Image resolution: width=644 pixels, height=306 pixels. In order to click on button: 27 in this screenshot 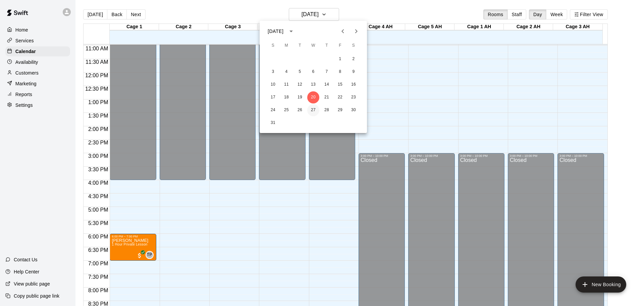, I will do `click(313, 110)`.